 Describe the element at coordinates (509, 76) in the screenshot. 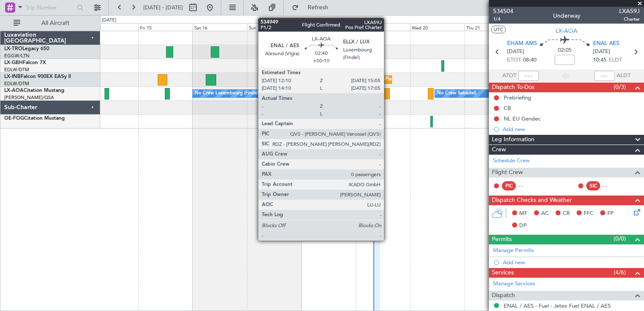

I see `span: ATOT` at that location.